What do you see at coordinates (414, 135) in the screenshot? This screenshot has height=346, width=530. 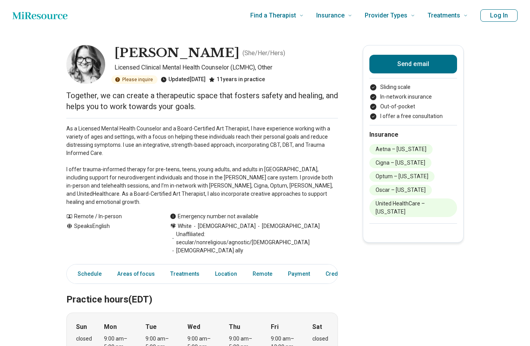 I see `h2: Insurance` at bounding box center [414, 135].